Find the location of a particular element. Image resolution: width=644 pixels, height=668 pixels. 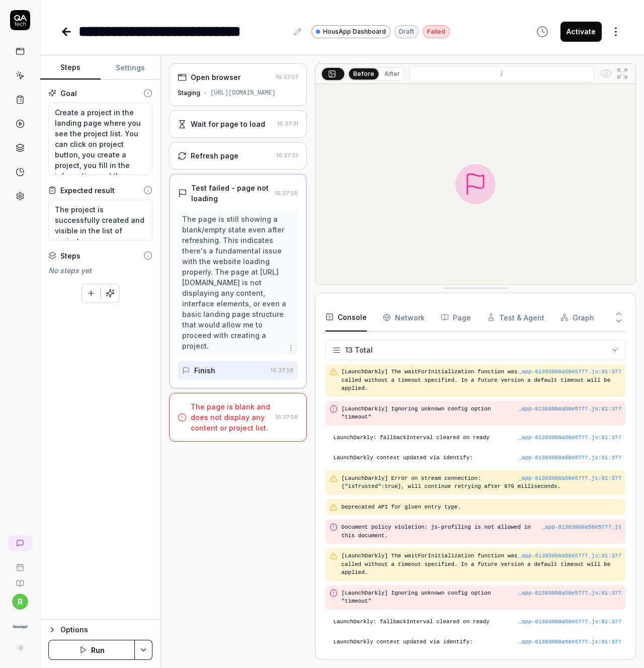

button: Open in full screen is located at coordinates (622, 74).